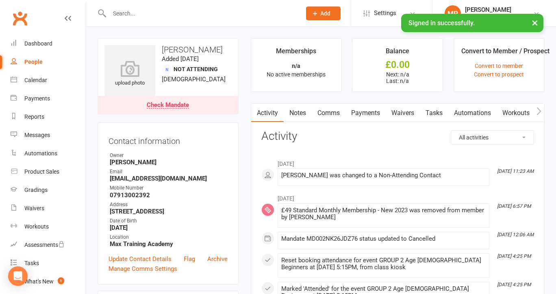 This screenshot has width=556, height=294. What do you see at coordinates (499, 74) in the screenshot?
I see `a: Convert to prospect` at bounding box center [499, 74].